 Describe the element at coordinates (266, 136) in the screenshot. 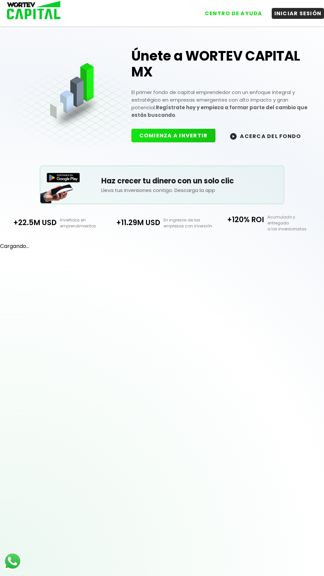

I see `button: ACERCA DEL FONDO` at that location.